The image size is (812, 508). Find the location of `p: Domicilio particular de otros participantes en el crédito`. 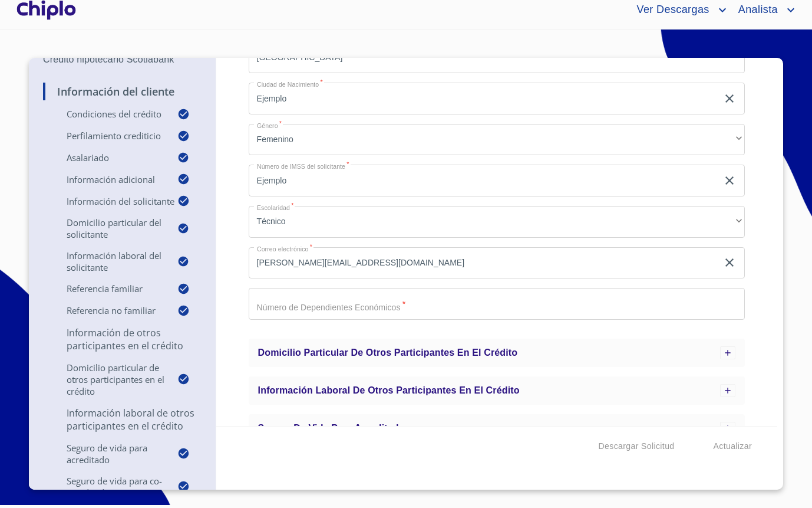

p: Domicilio particular de otros participantes en el crédito is located at coordinates (110, 379).